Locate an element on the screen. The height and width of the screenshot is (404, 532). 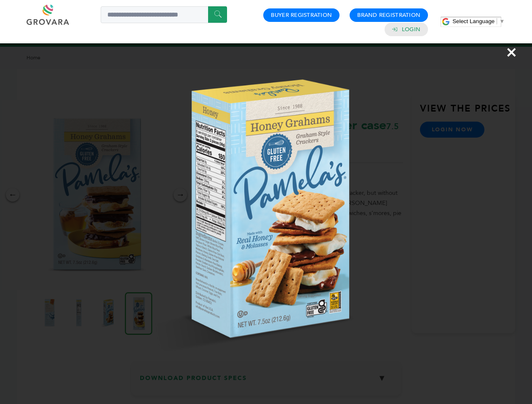
input: Search a product or brand... is located at coordinates (164, 15).